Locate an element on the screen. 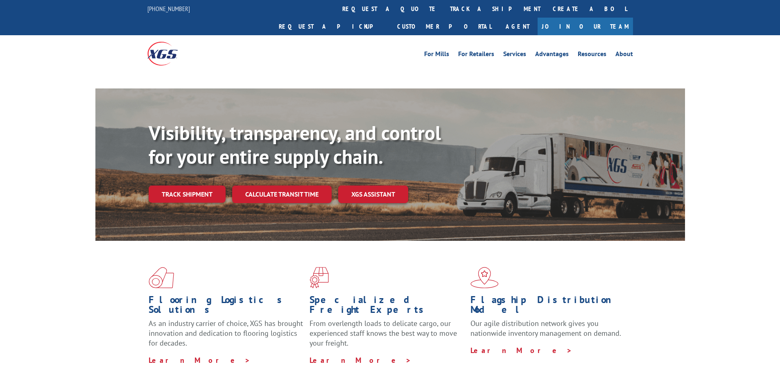 Image resolution: width=780 pixels, height=387 pixels. a: Join Our Team is located at coordinates (585, 26).